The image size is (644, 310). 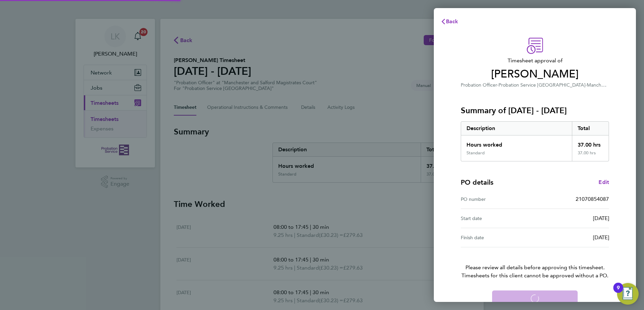 What do you see at coordinates (591, 128) in the screenshot?
I see `div: Total` at bounding box center [591, 128].